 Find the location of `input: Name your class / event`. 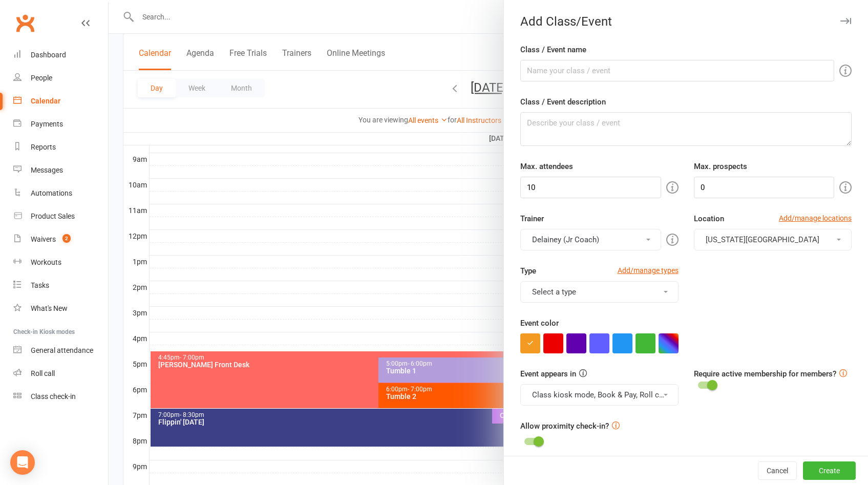

input: Name your class / event is located at coordinates (677, 71).